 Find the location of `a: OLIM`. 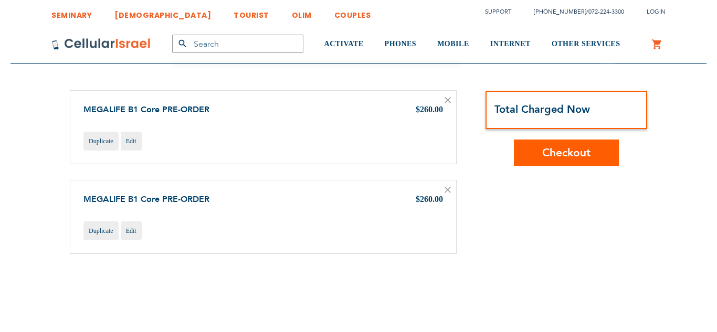

a: OLIM is located at coordinates (302, 12).